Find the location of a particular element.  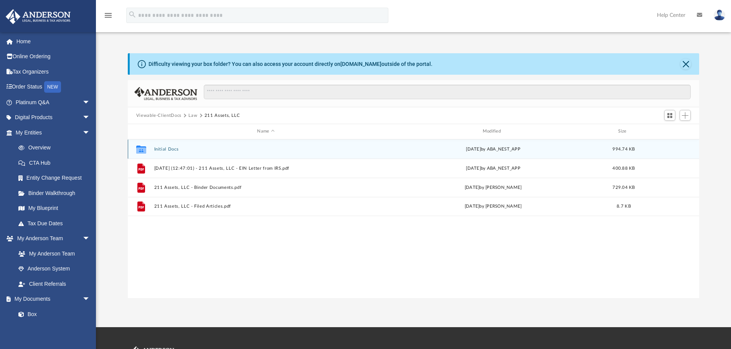

input: Search files and folders is located at coordinates (447, 92).